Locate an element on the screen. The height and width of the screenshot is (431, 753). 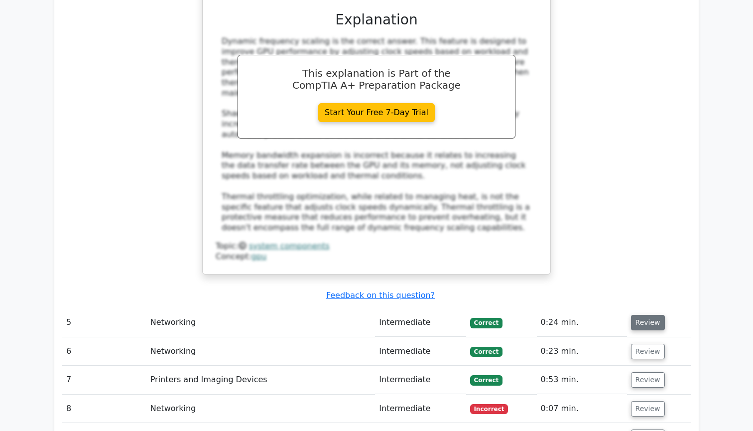
a: Feedback on this question? is located at coordinates (381, 295).